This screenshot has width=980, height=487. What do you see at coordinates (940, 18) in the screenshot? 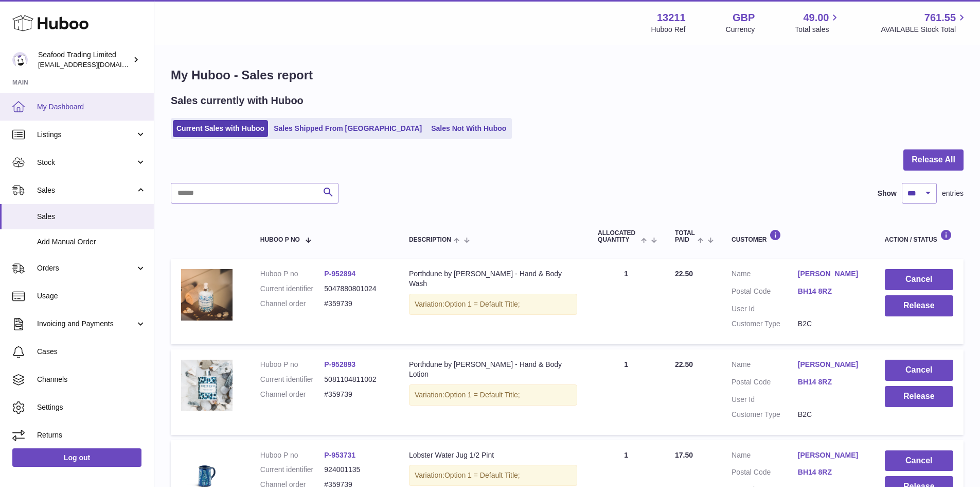
I see `span: 761.55` at bounding box center [940, 18].